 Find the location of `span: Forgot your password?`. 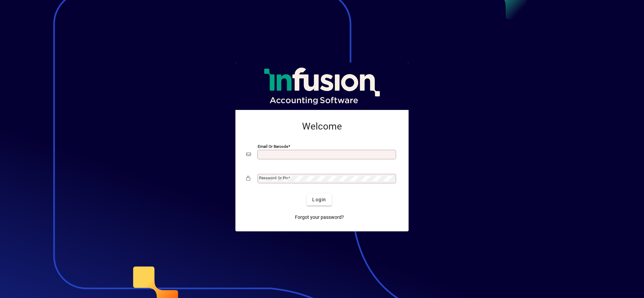

span: Forgot your password? is located at coordinates (319, 217).